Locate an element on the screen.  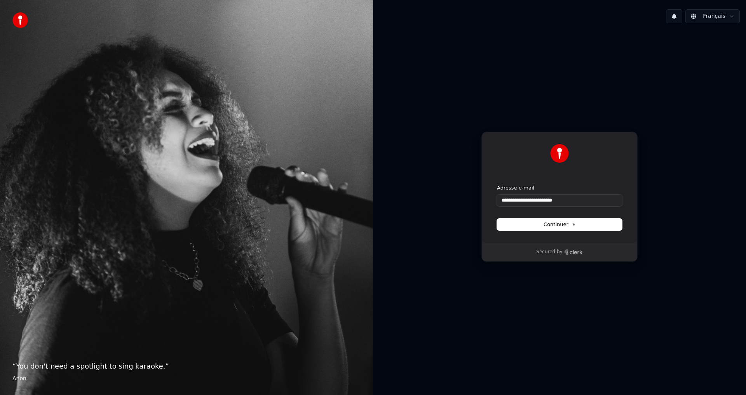
footer: Anon is located at coordinates (186, 379).